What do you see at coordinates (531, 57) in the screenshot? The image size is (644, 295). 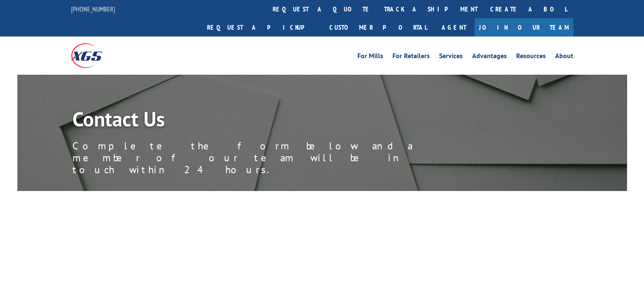 I see `a: Resources` at bounding box center [531, 57].